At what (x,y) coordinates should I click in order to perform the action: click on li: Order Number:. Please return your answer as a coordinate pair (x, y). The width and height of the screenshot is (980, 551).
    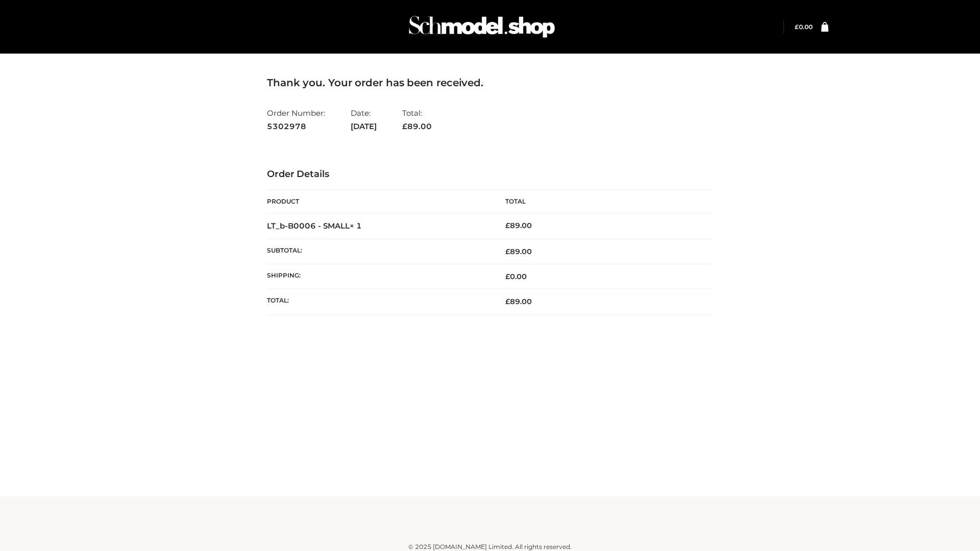
    Looking at the image, I should click on (296, 119).